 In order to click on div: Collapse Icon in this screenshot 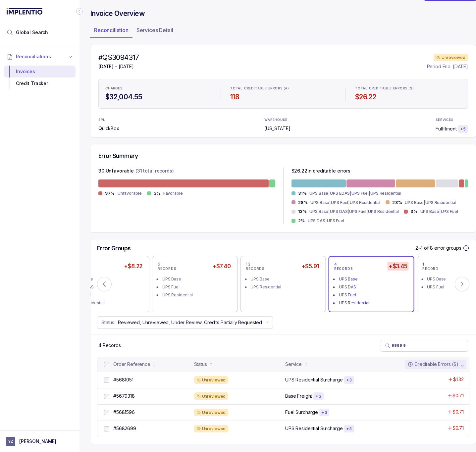, I will do `click(80, 11)`.